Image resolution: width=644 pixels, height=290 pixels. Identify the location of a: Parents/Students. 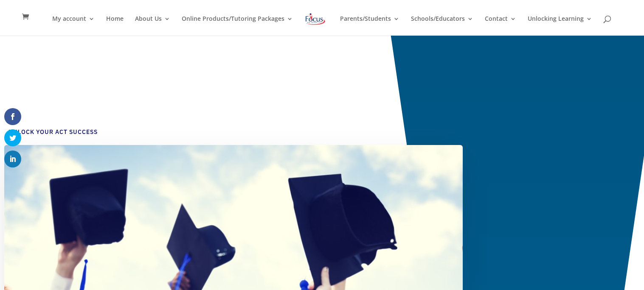
(369, 25).